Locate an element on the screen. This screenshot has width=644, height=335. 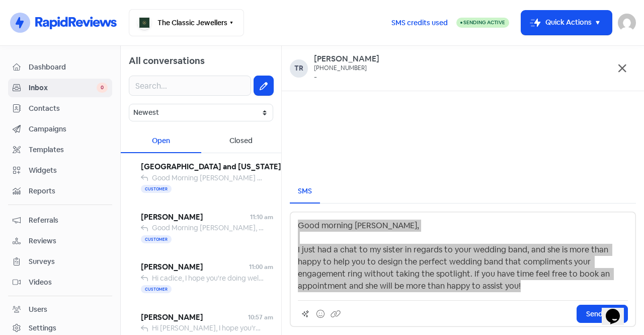
span: 11:10 am is located at coordinates (261, 217).